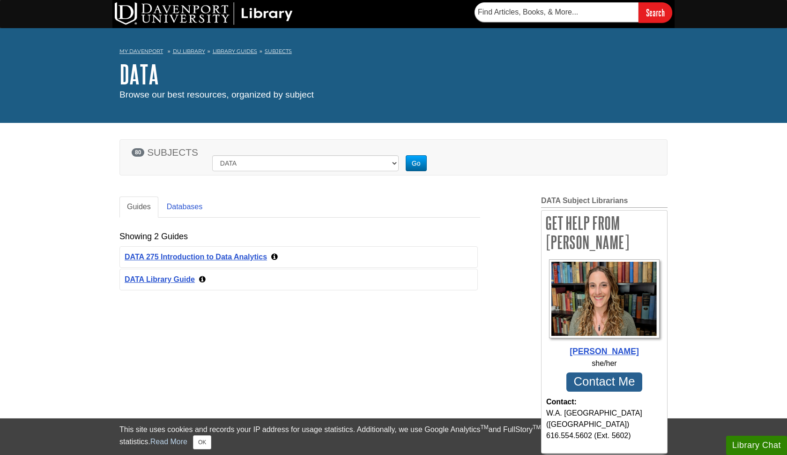  I want to click on div: she/her, so click(604, 363).